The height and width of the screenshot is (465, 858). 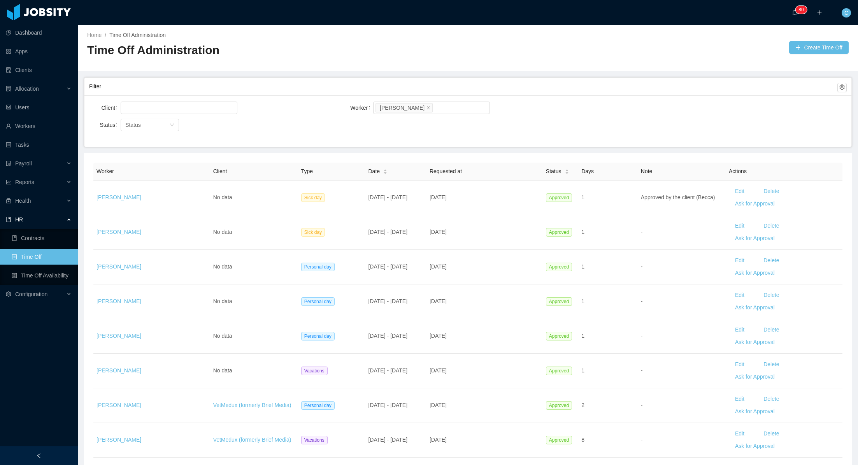 What do you see at coordinates (738, 171) in the screenshot?
I see `span: Actions` at bounding box center [738, 171].